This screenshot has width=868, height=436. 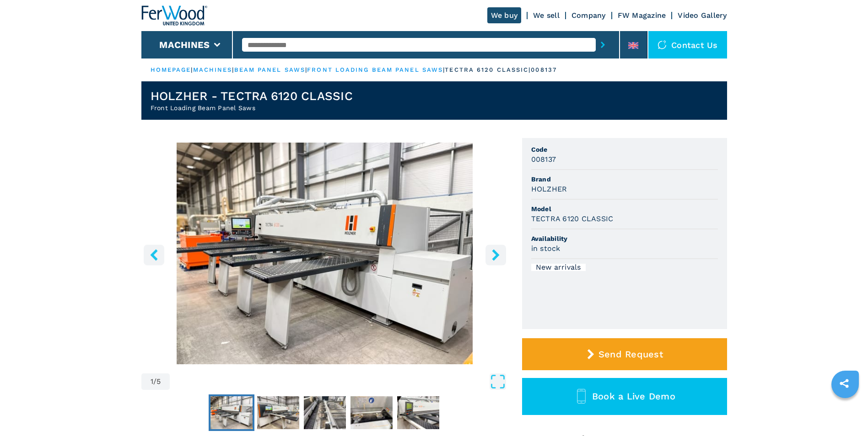 What do you see at coordinates (278, 413) in the screenshot?
I see `button: Go to Slide 2` at bounding box center [278, 413].